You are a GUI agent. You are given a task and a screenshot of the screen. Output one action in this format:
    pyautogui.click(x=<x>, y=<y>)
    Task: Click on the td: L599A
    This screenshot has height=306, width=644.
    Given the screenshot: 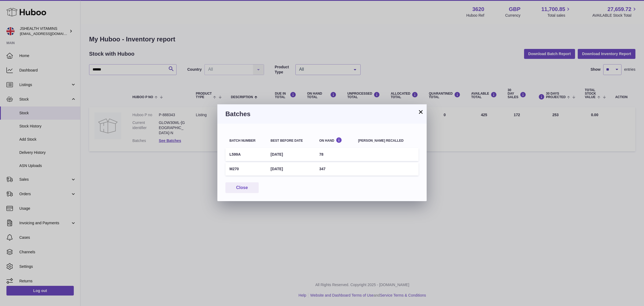 What is the action you would take?
    pyautogui.click(x=246, y=154)
    